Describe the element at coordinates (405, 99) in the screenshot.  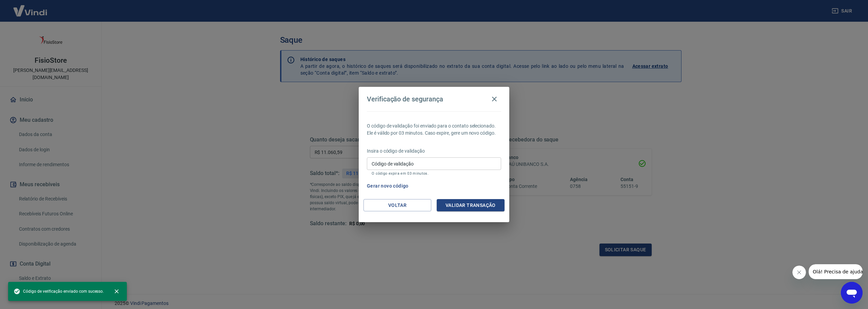
I see `h4: Verificação de segurança` at that location.